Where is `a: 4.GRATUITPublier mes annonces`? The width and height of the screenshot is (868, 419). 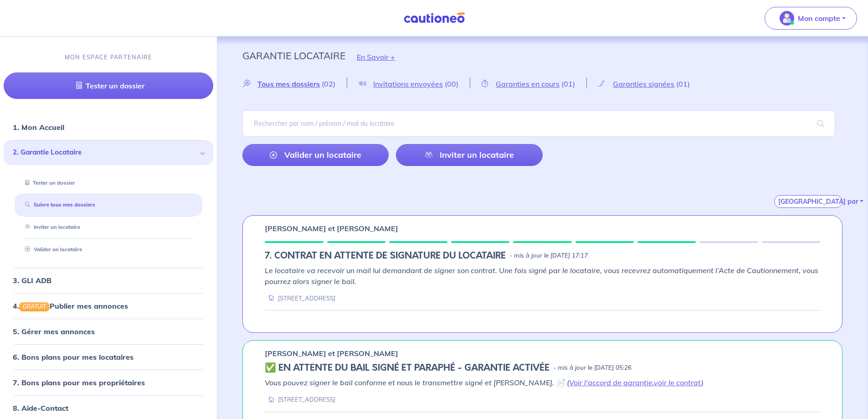
a: 4.GRATUITPublier mes annonces is located at coordinates (70, 306).